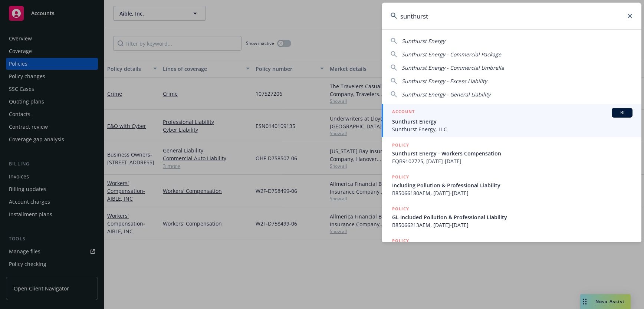 The height and width of the screenshot is (309, 644). I want to click on span: GL Included Pollution & Professional Liability, so click(512, 217).